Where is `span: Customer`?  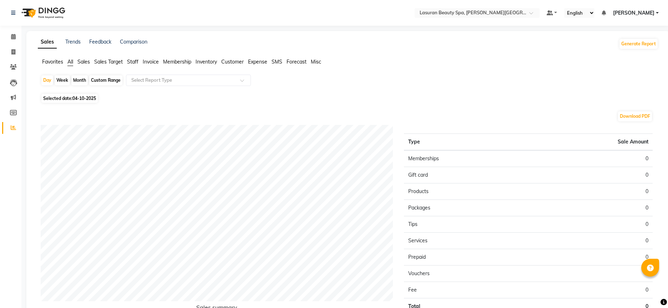 span: Customer is located at coordinates (232, 62).